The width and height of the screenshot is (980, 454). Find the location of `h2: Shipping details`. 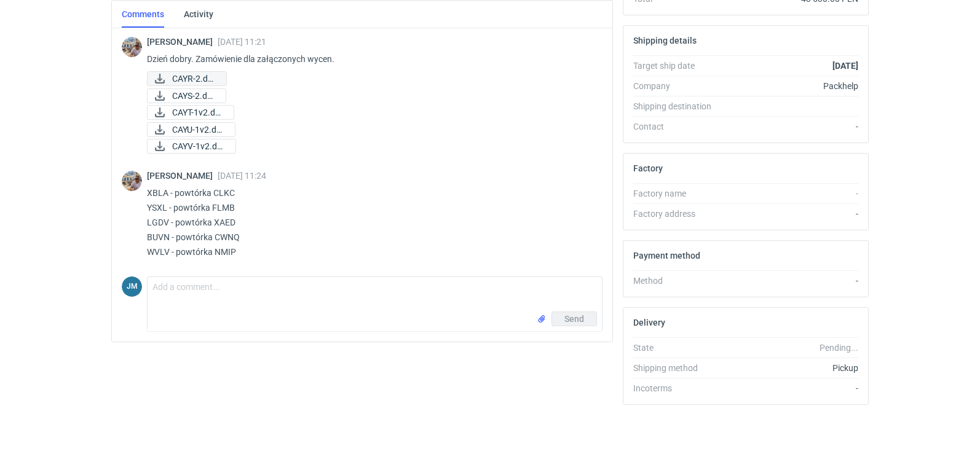

h2: Shipping details is located at coordinates (664, 40).